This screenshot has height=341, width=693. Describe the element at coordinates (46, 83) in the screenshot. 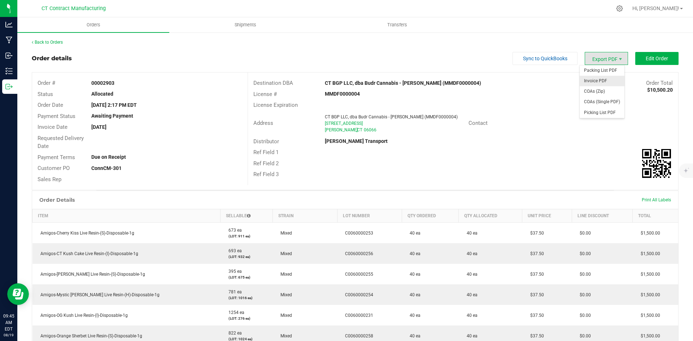

I see `span: Order #` at that location.